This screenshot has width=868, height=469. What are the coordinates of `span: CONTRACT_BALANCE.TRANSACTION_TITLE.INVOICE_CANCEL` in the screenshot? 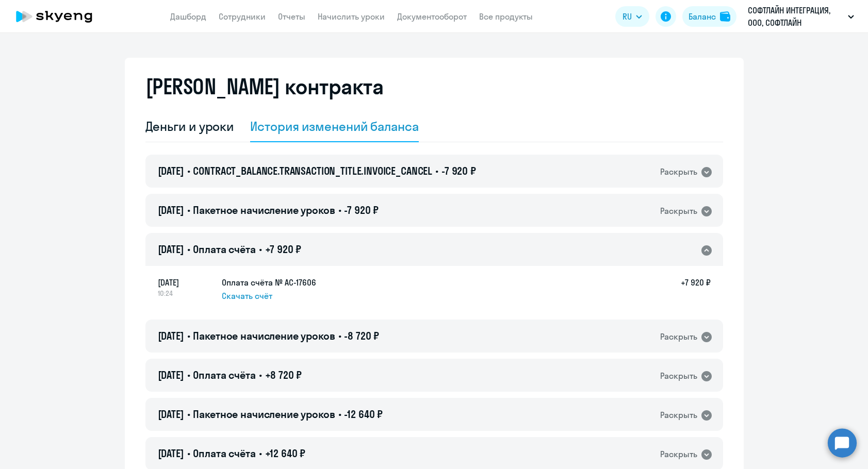 It's located at (313, 170).